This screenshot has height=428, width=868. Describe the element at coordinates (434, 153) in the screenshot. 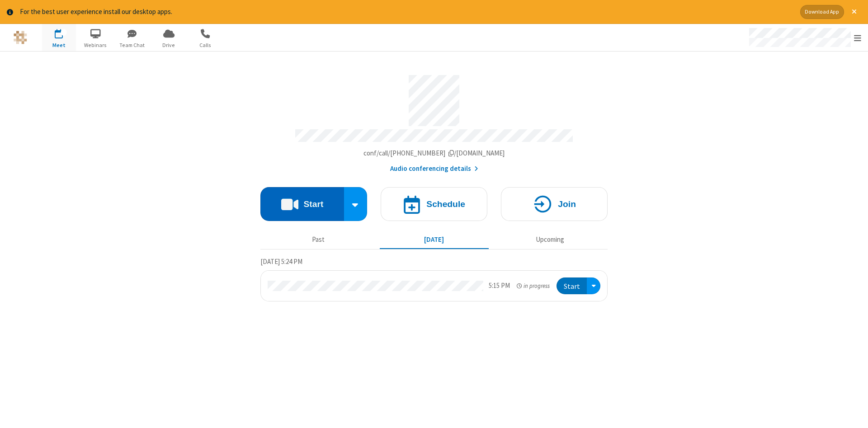

I see `span: Copy my meeting room link` at that location.